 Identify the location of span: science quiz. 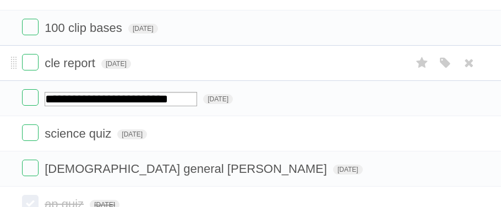
(79, 133).